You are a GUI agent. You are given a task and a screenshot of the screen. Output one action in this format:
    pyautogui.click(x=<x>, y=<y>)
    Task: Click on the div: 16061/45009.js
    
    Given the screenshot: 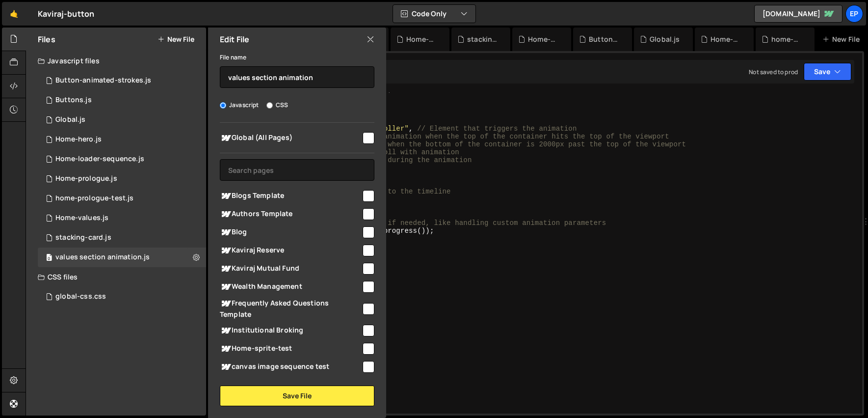 What is the action you would take?
    pyautogui.click(x=122, y=120)
    